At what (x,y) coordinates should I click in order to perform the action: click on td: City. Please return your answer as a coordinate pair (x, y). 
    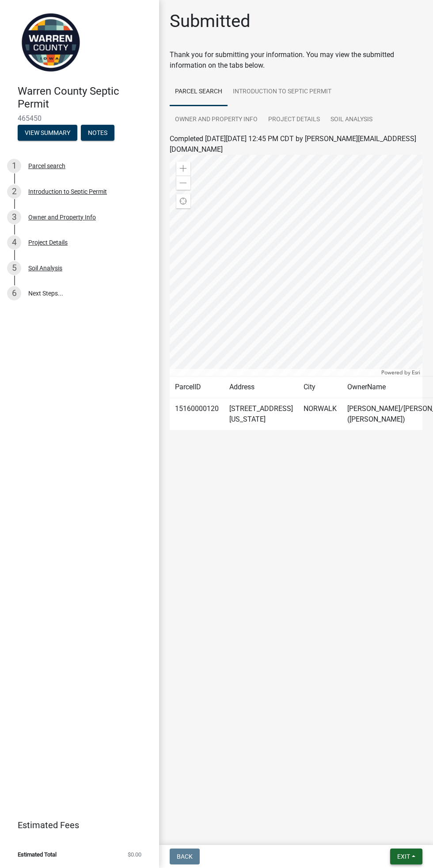
    Looking at the image, I should click on (320, 387).